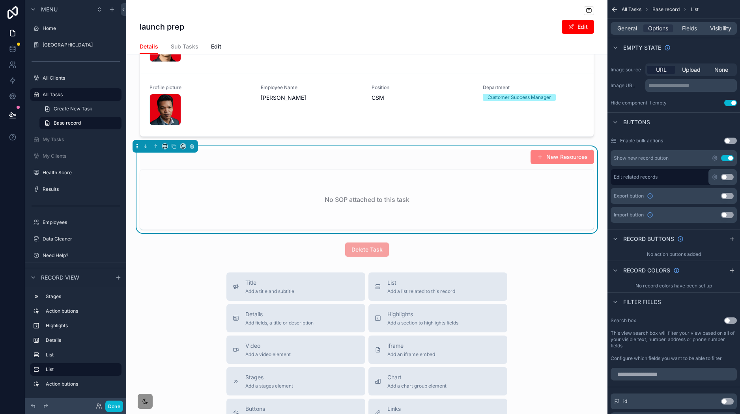 This screenshot has width=740, height=414. I want to click on span: Record colors, so click(646, 271).